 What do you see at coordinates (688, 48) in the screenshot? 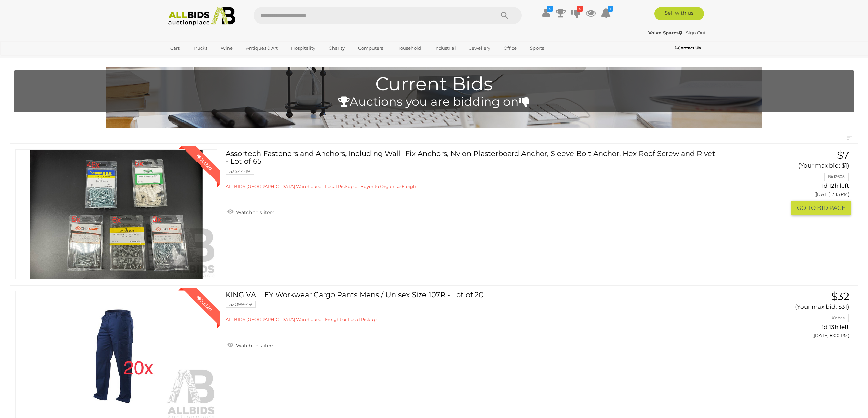
I see `a: Contact Us` at bounding box center [688, 48].